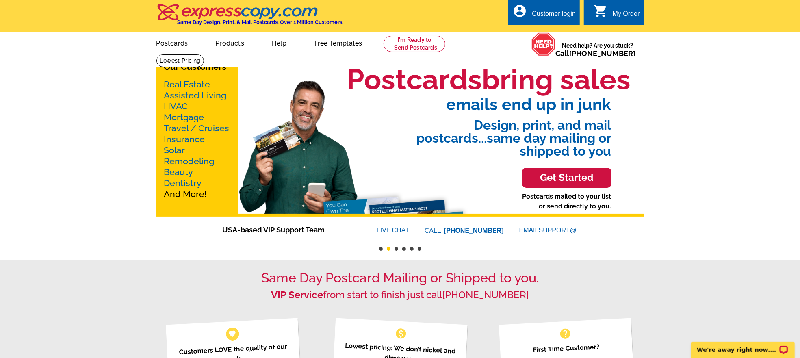 This screenshot has height=358, width=800. Describe the element at coordinates (175, 150) in the screenshot. I see `a: Solar` at that location.